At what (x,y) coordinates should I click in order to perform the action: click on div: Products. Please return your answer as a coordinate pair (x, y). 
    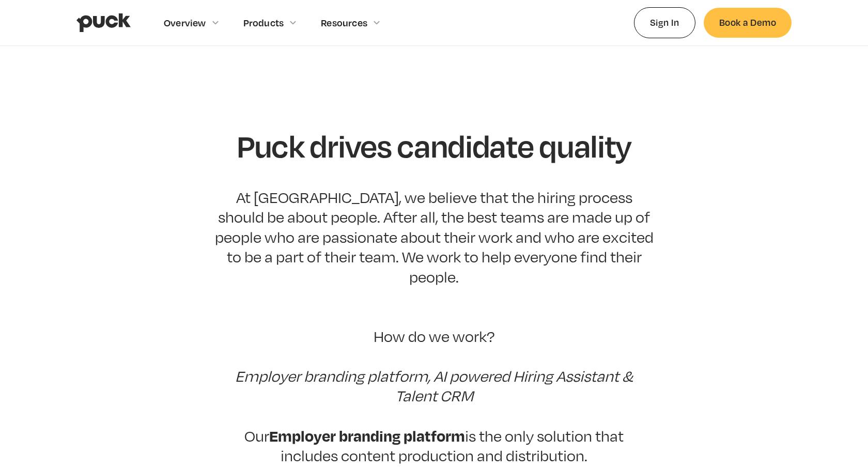
    Looking at the image, I should click on (263, 23).